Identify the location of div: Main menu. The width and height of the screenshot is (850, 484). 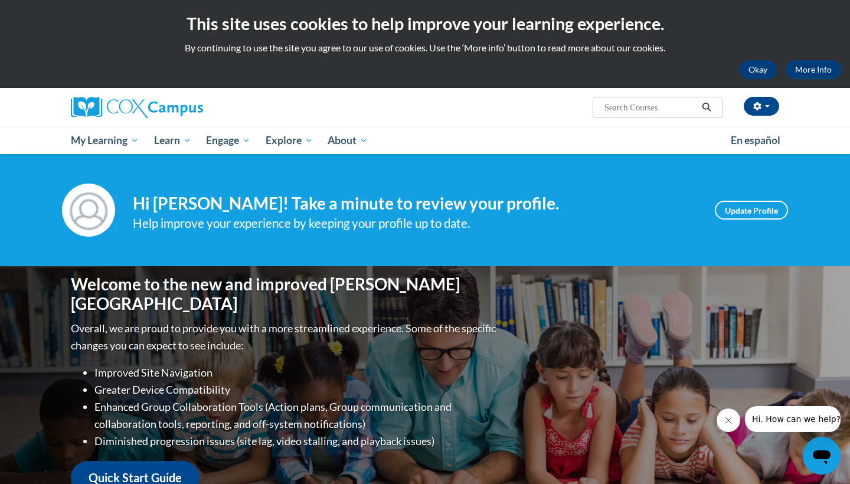
(425, 141).